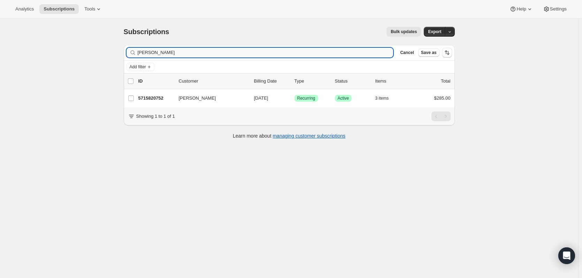 The height and width of the screenshot is (278, 582). Describe the element at coordinates (404, 32) in the screenshot. I see `span: Bulk updates` at that location.